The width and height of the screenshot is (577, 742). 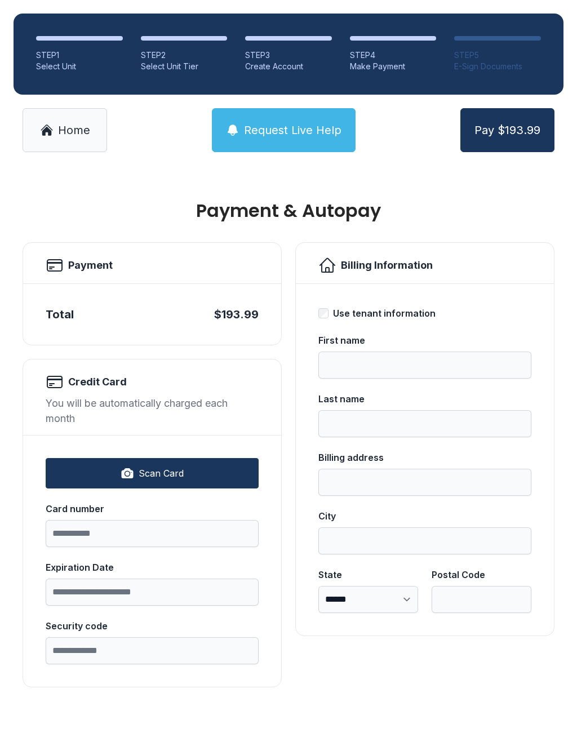 What do you see at coordinates (425, 365) in the screenshot?
I see `input: First name` at bounding box center [425, 365].